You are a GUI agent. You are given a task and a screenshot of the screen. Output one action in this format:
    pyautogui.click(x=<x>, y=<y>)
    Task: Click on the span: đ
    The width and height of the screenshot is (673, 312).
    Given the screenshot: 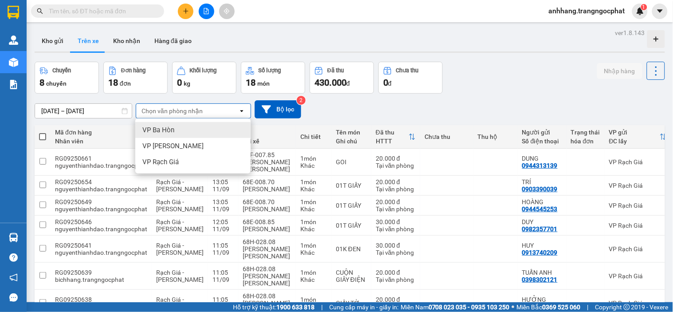 What is the action you would take?
    pyautogui.click(x=348, y=83)
    